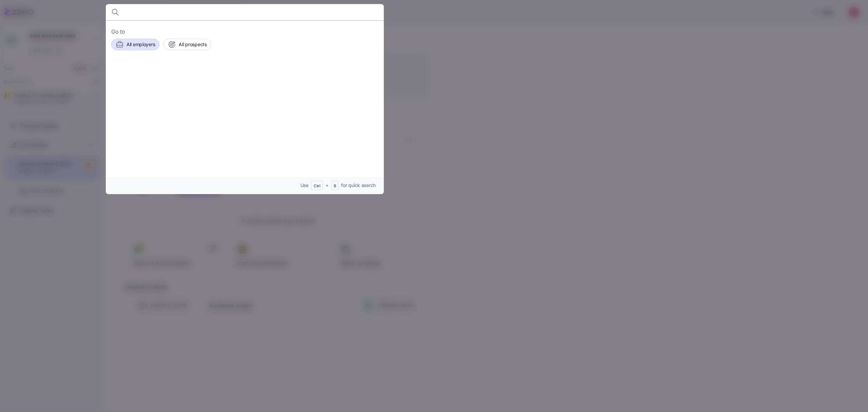  What do you see at coordinates (245, 31) in the screenshot?
I see `span: Go to` at bounding box center [245, 31].